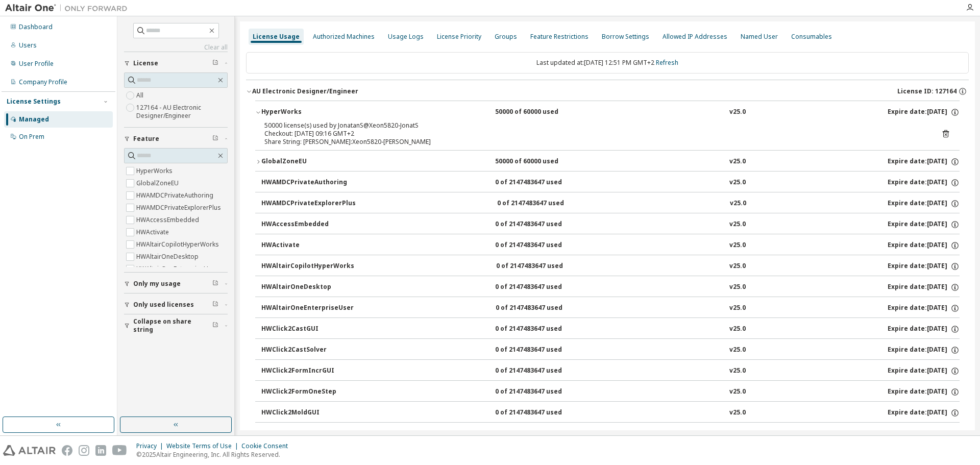  Describe the element at coordinates (43, 82) in the screenshot. I see `div: Company Profile` at that location.